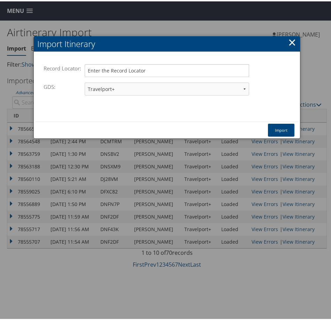  I want to click on button: Import, so click(281, 129).